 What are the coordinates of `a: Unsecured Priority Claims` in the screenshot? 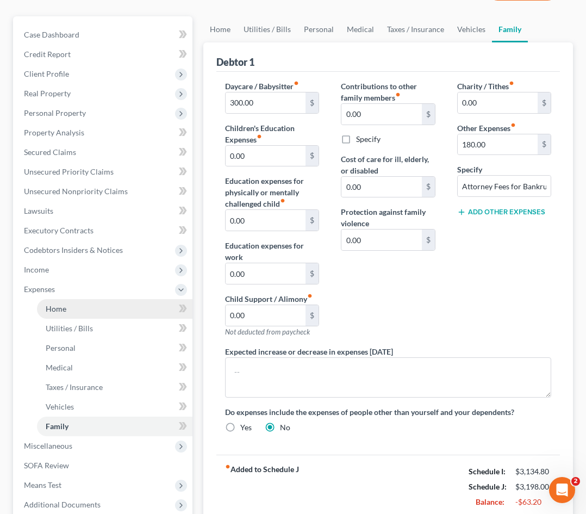 It's located at (104, 172).